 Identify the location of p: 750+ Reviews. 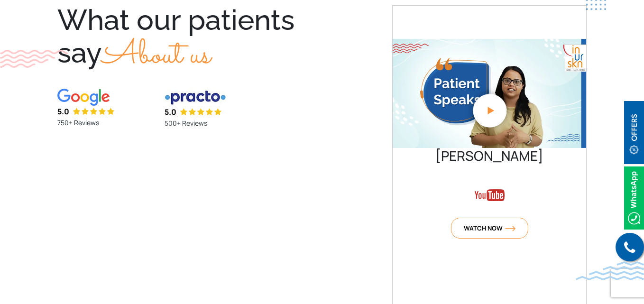
(105, 123).